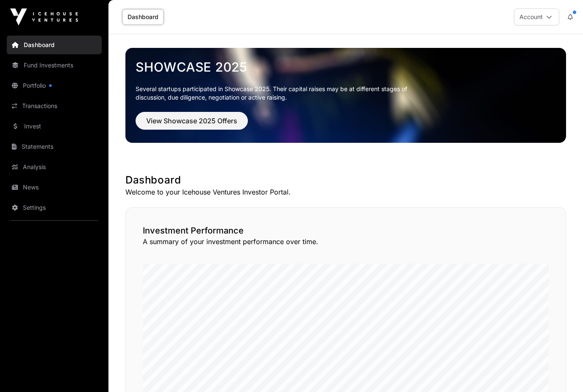 The width and height of the screenshot is (583, 392). I want to click on h2: Investment Performance, so click(346, 231).